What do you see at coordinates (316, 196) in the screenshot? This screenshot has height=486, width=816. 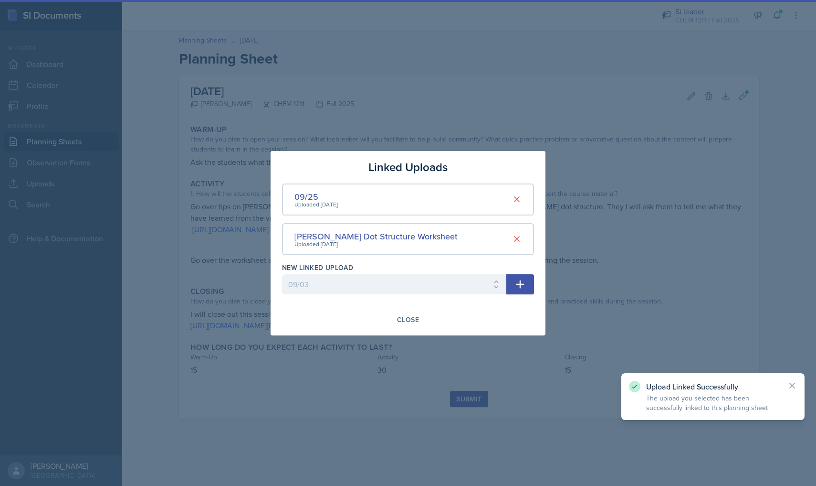 I see `div: 09/25` at bounding box center [316, 196].